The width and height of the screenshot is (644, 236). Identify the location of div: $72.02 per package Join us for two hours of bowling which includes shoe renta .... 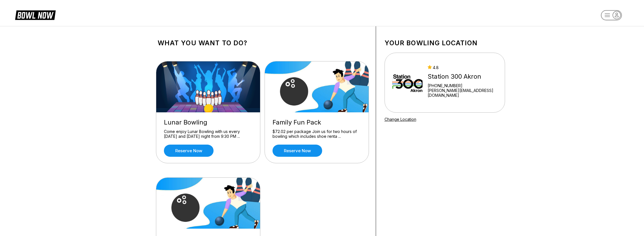
(316, 134).